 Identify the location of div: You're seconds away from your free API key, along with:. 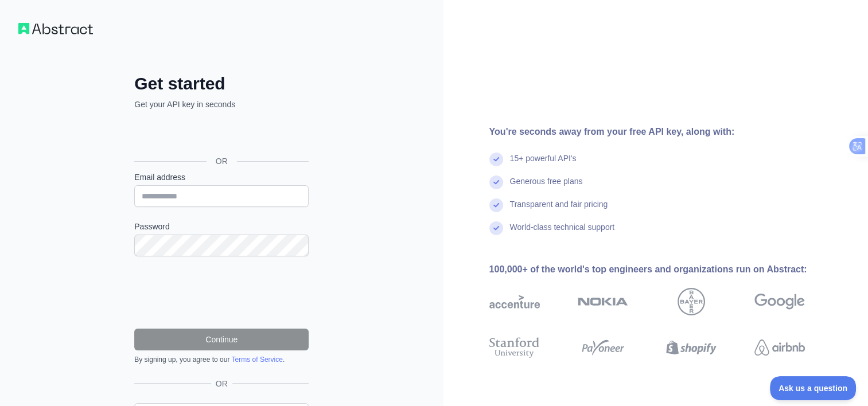
(665, 132).